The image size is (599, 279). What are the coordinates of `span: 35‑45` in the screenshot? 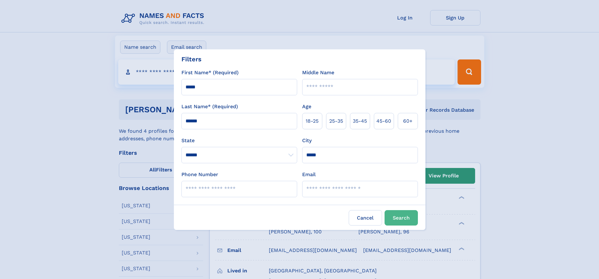 It's located at (360, 121).